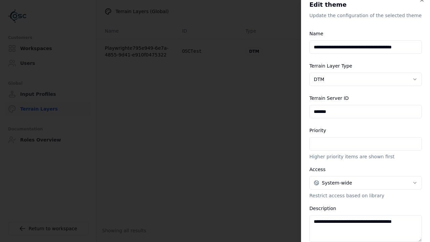 Image resolution: width=430 pixels, height=242 pixels. What do you see at coordinates (329, 98) in the screenshot?
I see `label: Terrain Server ID` at bounding box center [329, 98].